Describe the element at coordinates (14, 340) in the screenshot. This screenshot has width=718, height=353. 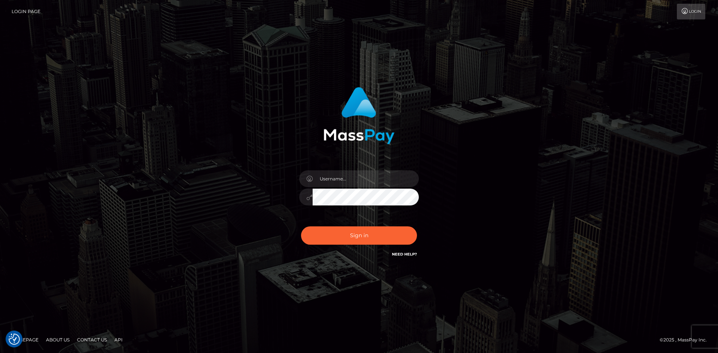
I see `button: Consent Preferences` at that location.